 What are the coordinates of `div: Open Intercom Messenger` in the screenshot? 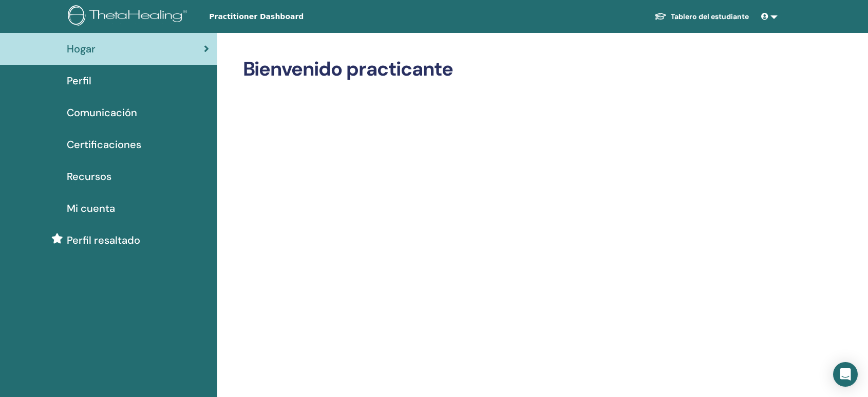 It's located at (845, 374).